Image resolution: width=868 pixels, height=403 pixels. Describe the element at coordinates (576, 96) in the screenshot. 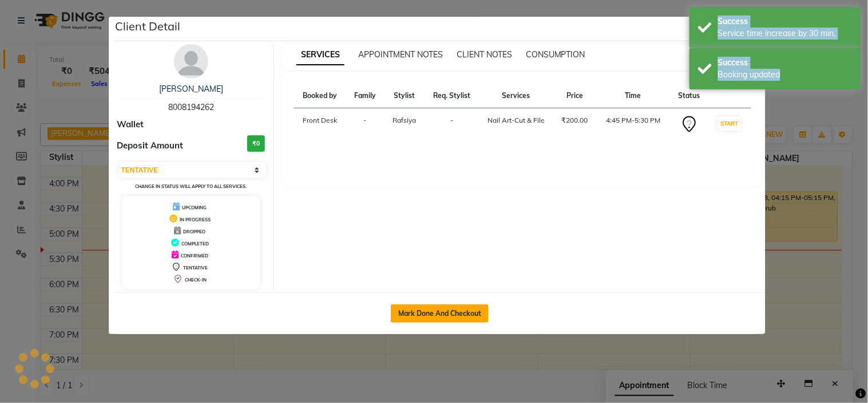

I see `th: Price` at that location.